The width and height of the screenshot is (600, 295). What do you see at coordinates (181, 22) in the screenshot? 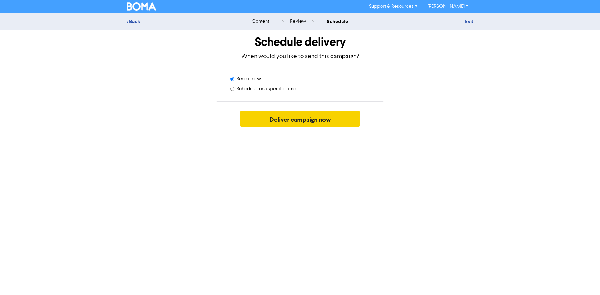
I see `div: < Back` at bounding box center [181, 22].